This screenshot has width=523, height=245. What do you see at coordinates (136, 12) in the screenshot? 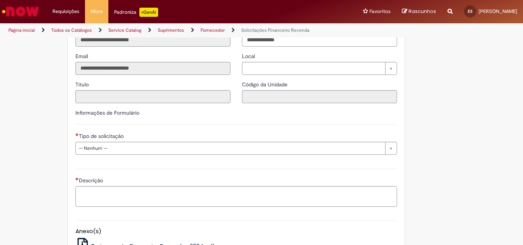
I see `div: Padroniza` at bounding box center [136, 12].